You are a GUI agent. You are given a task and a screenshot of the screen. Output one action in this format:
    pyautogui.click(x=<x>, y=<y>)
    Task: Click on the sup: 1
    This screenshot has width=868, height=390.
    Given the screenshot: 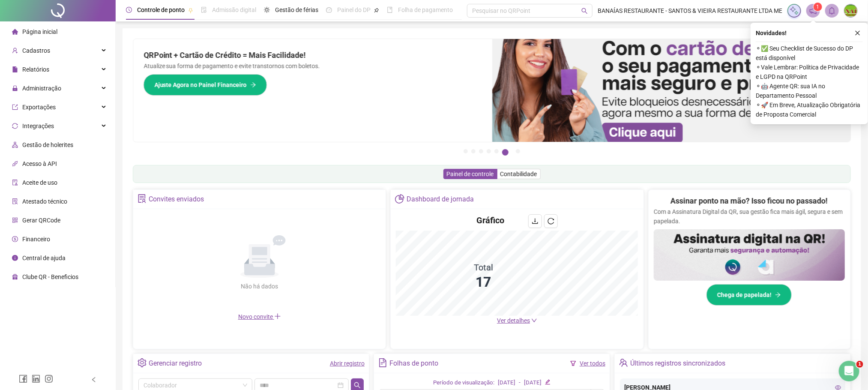 What is the action you would take?
    pyautogui.click(x=817, y=7)
    